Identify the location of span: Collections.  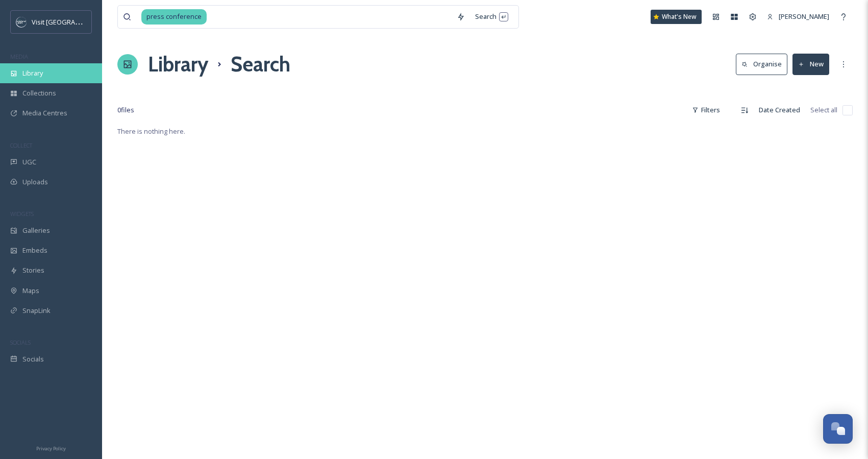
(39, 93).